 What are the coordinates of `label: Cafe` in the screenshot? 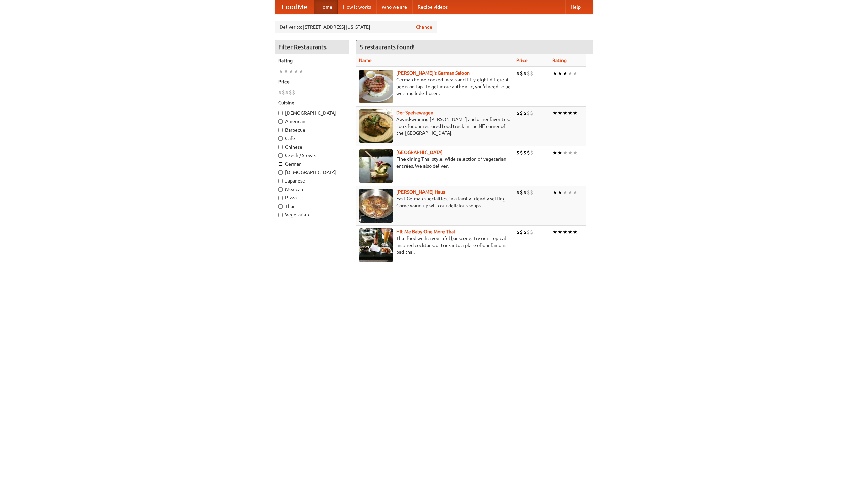 It's located at (312, 138).